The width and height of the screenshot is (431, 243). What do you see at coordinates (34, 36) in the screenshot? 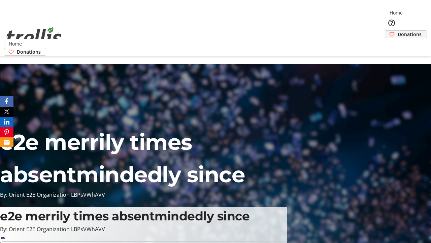
I see `img: Orient E2E Organization LBPsVWhAVV's Logo` at bounding box center [34, 36].